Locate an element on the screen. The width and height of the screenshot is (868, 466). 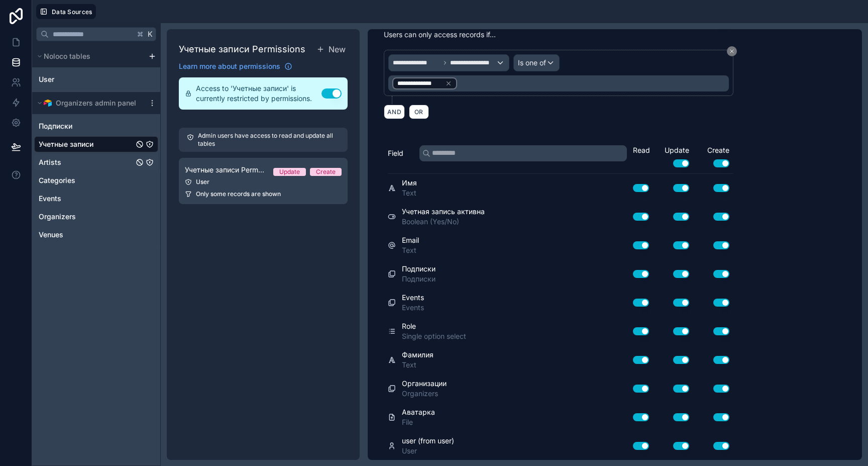
span: Noloco tables is located at coordinates (67, 56).